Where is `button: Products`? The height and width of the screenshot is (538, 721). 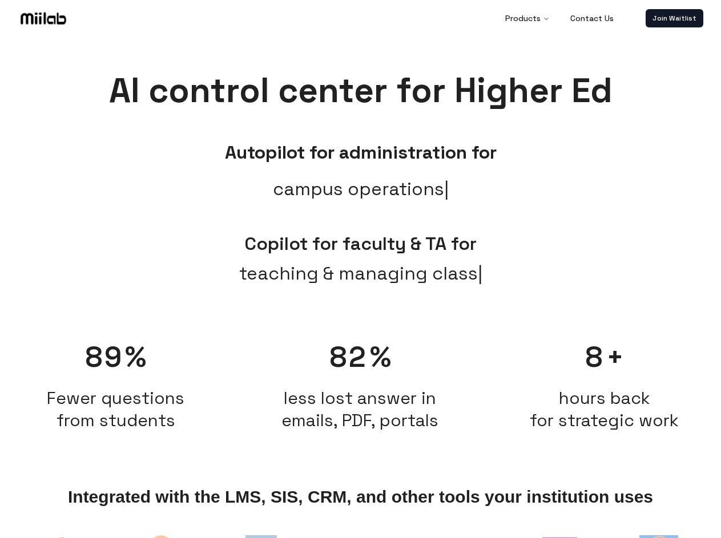
button: Products is located at coordinates (527, 18).